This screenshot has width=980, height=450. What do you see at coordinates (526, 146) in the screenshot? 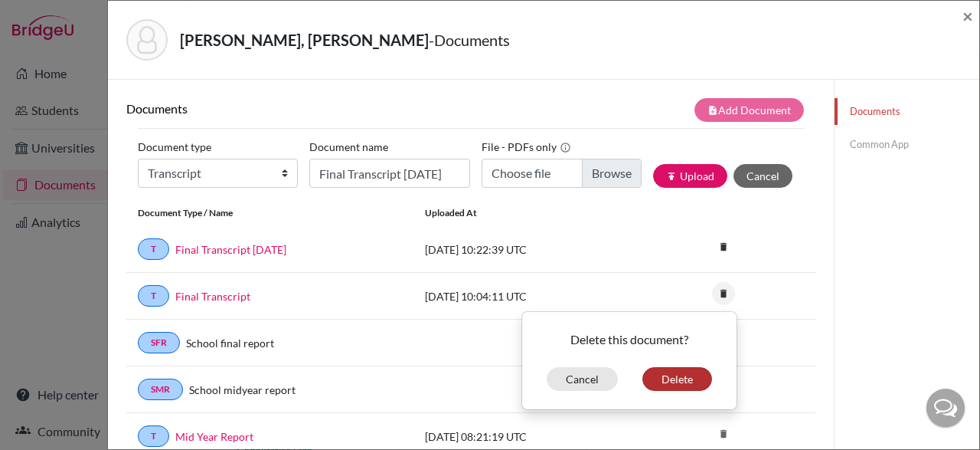
I see `label: File - PDFs only` at bounding box center [526, 146].